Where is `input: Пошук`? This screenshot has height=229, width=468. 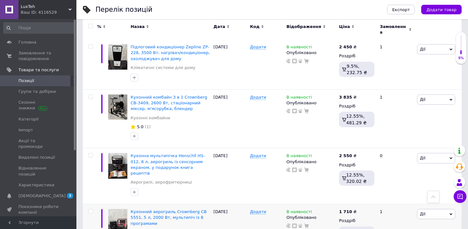
input: Пошук is located at coordinates (39, 28).